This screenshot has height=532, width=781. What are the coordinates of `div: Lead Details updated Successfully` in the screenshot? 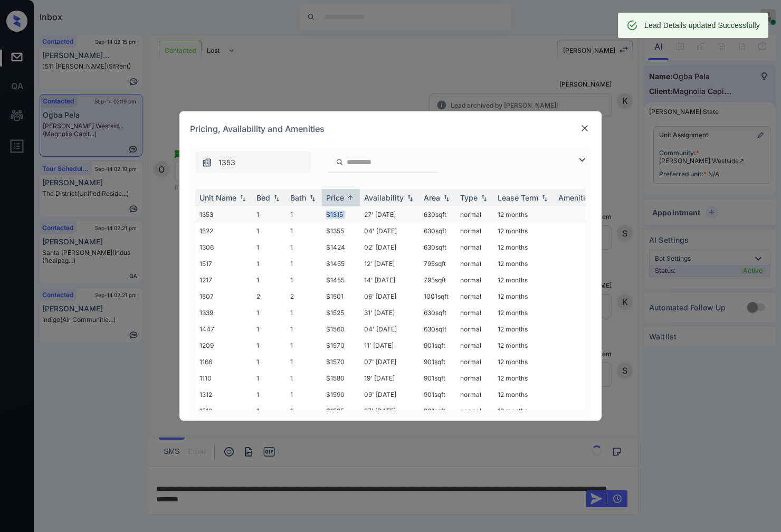 It's located at (702, 25).